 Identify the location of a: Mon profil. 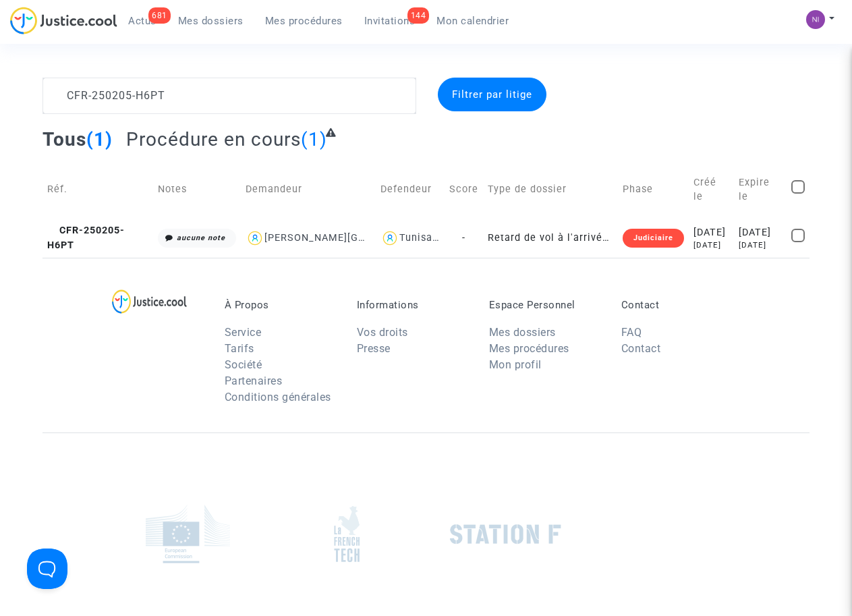
(515, 364).